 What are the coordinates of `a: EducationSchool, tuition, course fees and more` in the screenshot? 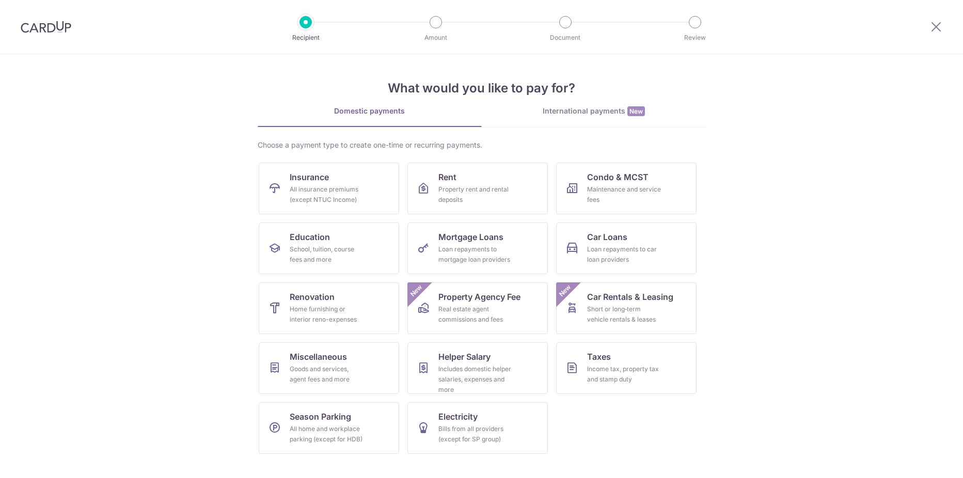 It's located at (329, 248).